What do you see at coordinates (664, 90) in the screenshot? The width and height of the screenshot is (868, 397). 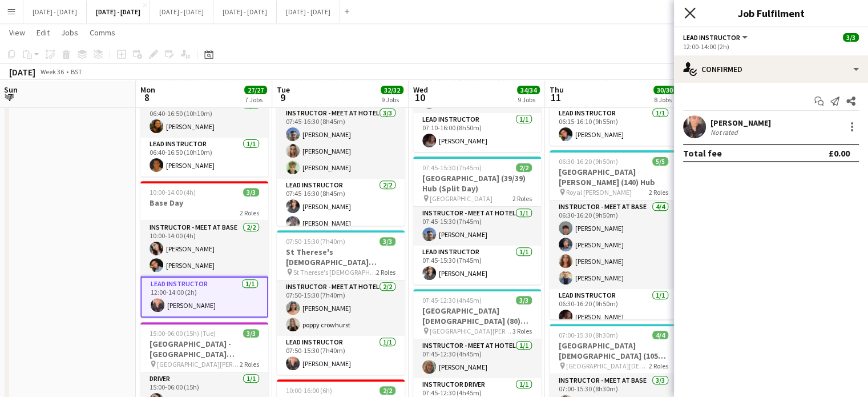 I see `span: 30/30` at bounding box center [664, 90].